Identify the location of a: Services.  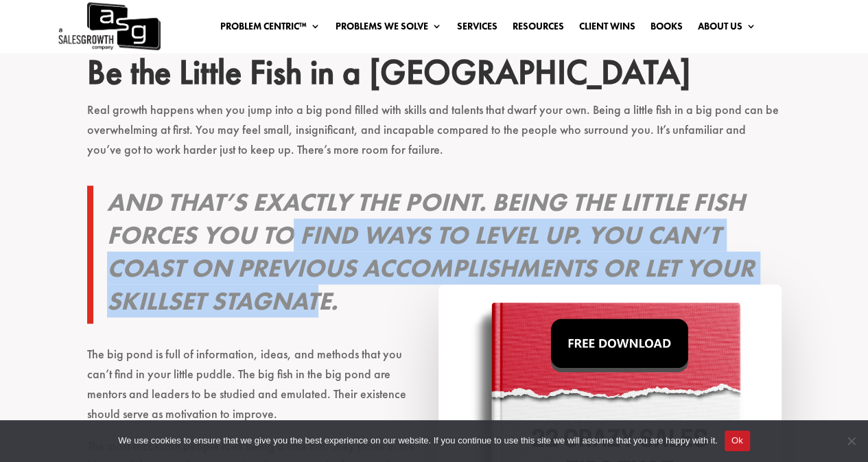
(476, 29).